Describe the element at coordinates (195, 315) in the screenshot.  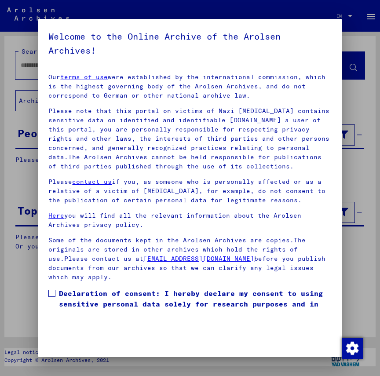
I see `span: Declaration of consent: I hereby declare my consent to using sensitive personal data solely for r...` at that location.